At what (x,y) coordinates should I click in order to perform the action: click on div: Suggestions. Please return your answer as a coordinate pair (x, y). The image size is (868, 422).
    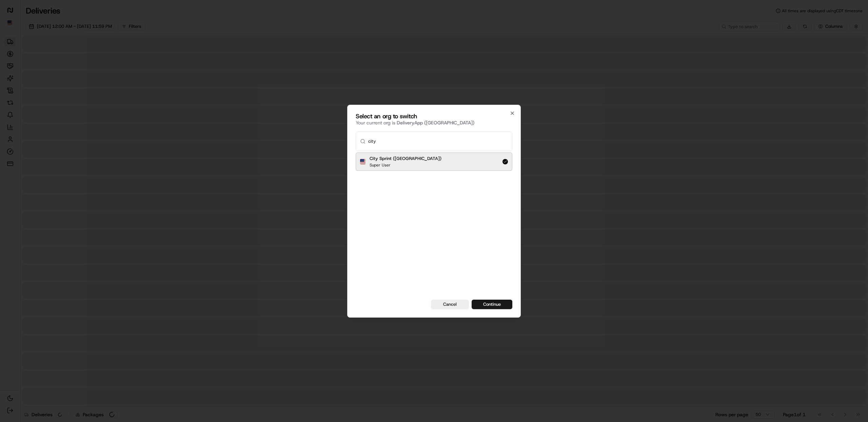
    Looking at the image, I should click on (434, 162).